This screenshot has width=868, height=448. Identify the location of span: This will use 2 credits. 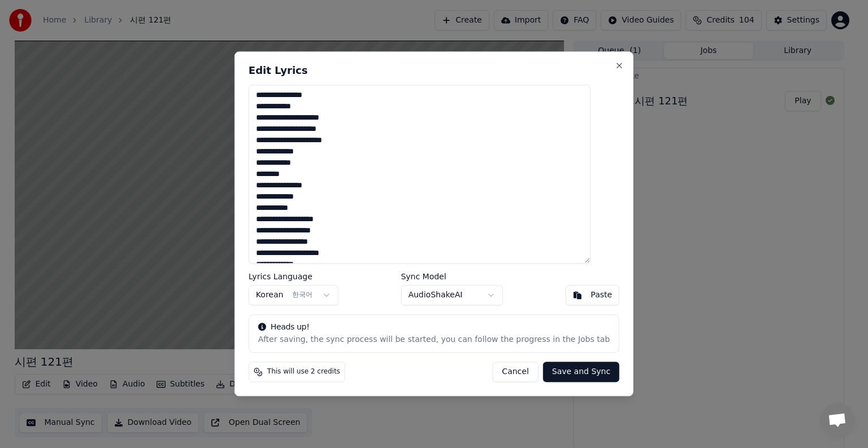
(303, 372).